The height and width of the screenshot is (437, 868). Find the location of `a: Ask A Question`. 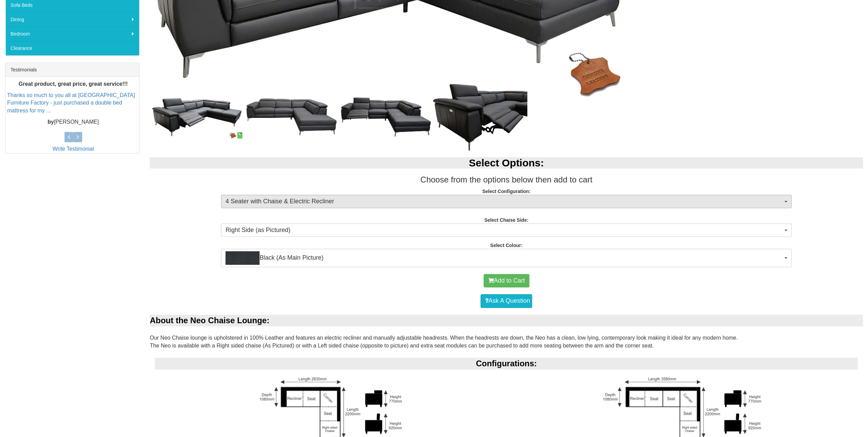

a: Ask A Question is located at coordinates (506, 301).